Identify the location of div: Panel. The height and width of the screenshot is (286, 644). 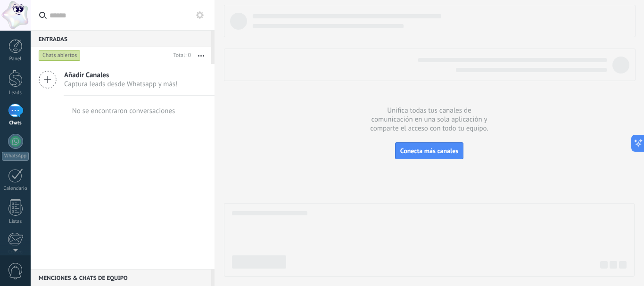
(16, 59).